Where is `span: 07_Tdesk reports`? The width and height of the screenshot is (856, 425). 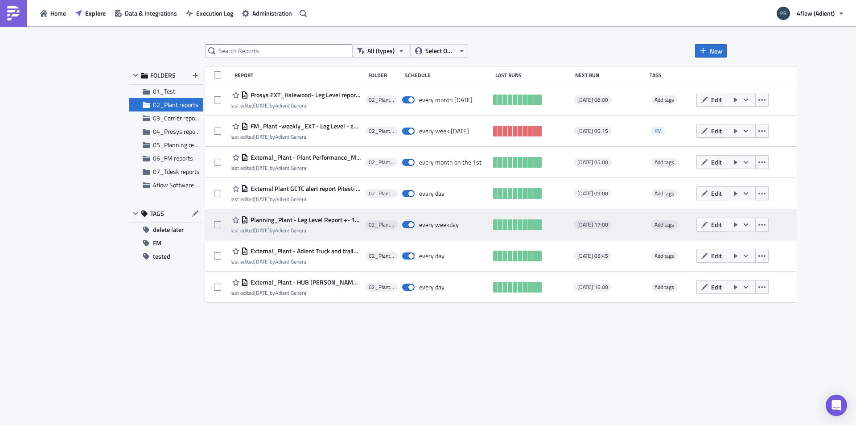
span: 07_Tdesk reports is located at coordinates (176, 171).